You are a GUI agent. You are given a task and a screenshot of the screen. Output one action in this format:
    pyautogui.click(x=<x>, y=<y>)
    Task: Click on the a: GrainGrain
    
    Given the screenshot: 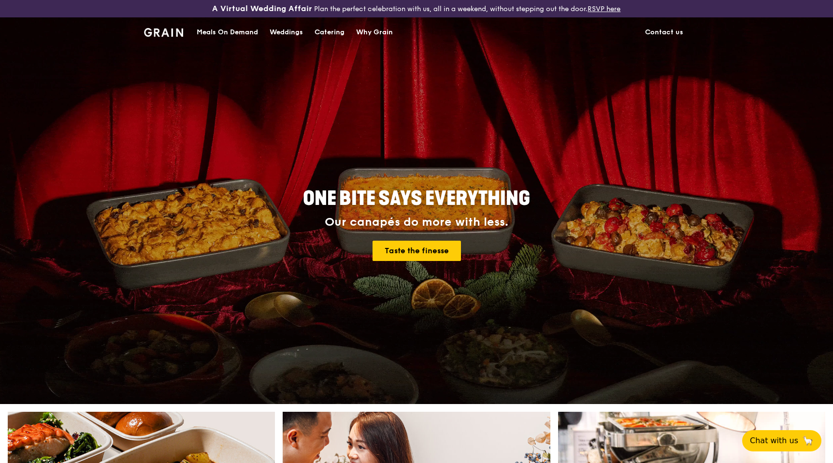 What is the action you would take?
    pyautogui.click(x=163, y=31)
    